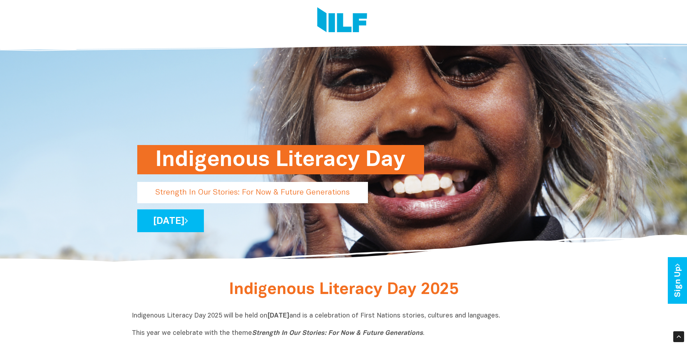 The height and width of the screenshot is (345, 687). I want to click on h1: Indigenous Literacy Day, so click(280, 160).